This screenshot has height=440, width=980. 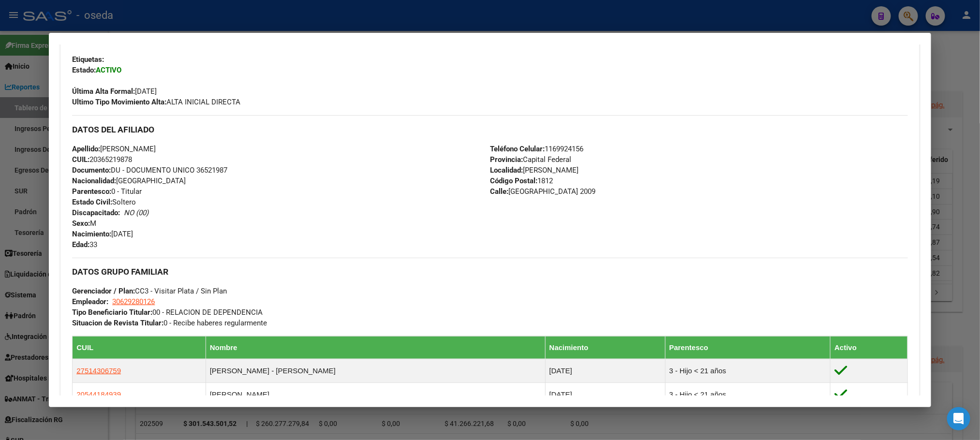 What do you see at coordinates (514, 181) in the screenshot?
I see `strong: Código Postal:` at bounding box center [514, 181].